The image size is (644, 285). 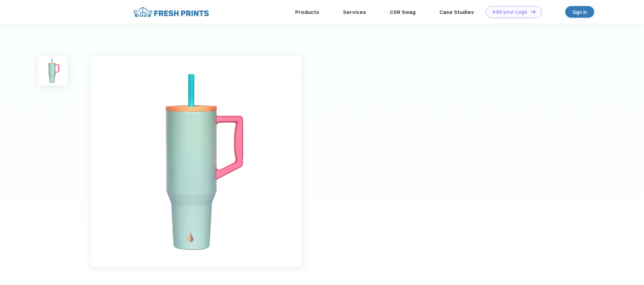 I want to click on img: func=resize&h=640, so click(x=196, y=161).